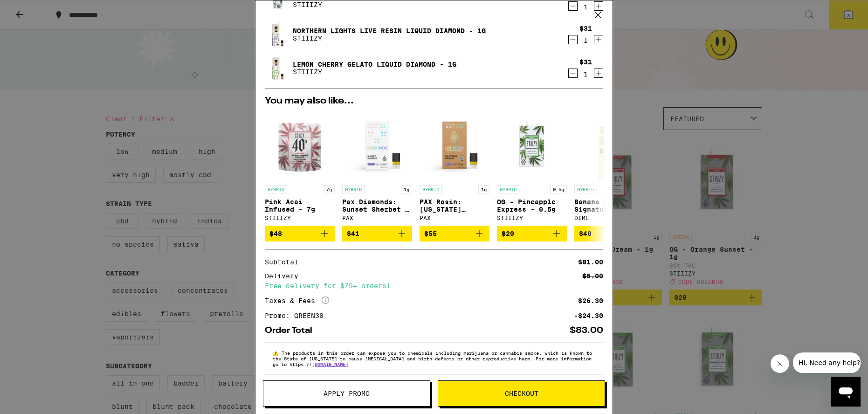  What do you see at coordinates (389, 31) in the screenshot?
I see `a: Northern Lights Live Resin Liquid Diamond - 1g` at bounding box center [389, 31].